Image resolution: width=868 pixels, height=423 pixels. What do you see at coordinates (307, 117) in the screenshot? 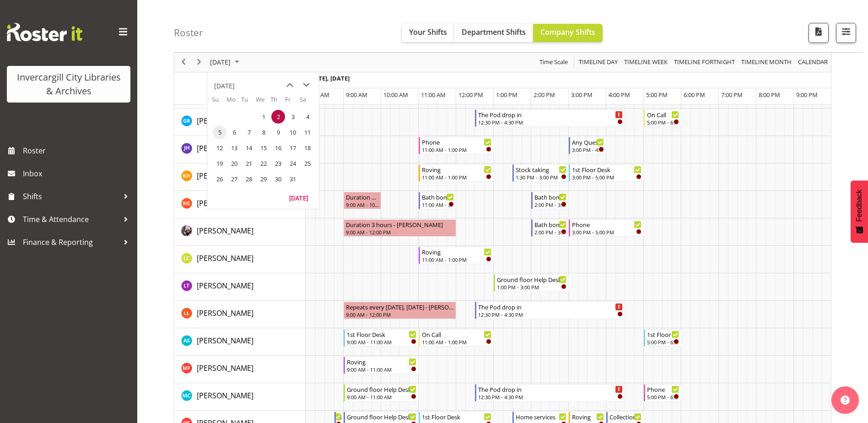
I see `span: Saturday, October 4, 2025` at bounding box center [307, 117].